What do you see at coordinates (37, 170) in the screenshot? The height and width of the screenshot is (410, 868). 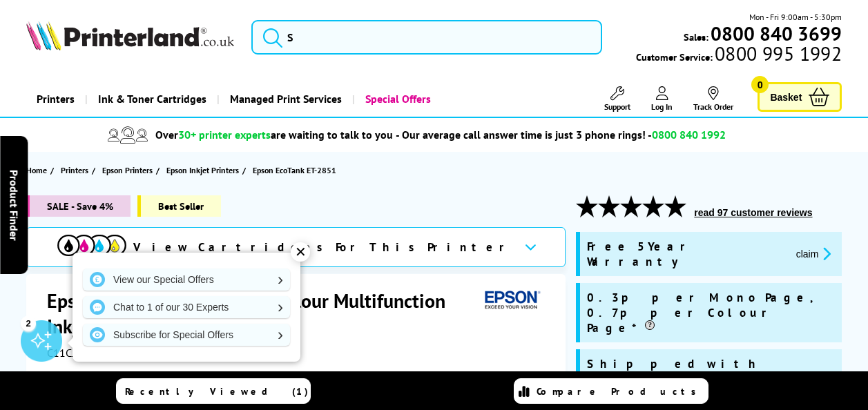 I see `span: Home` at bounding box center [37, 170].